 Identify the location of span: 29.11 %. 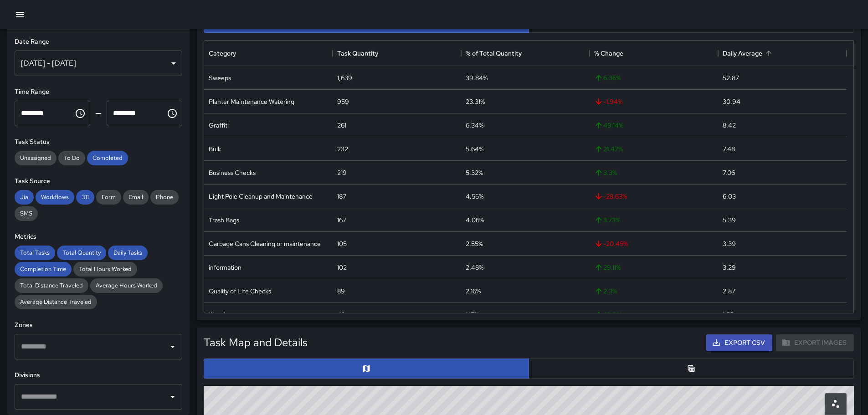
(608, 268).